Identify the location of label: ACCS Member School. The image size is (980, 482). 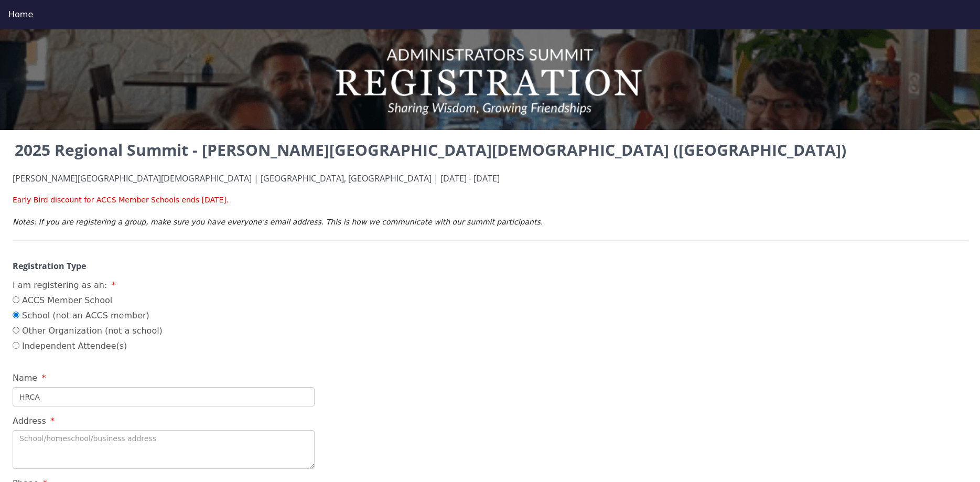
(87, 300).